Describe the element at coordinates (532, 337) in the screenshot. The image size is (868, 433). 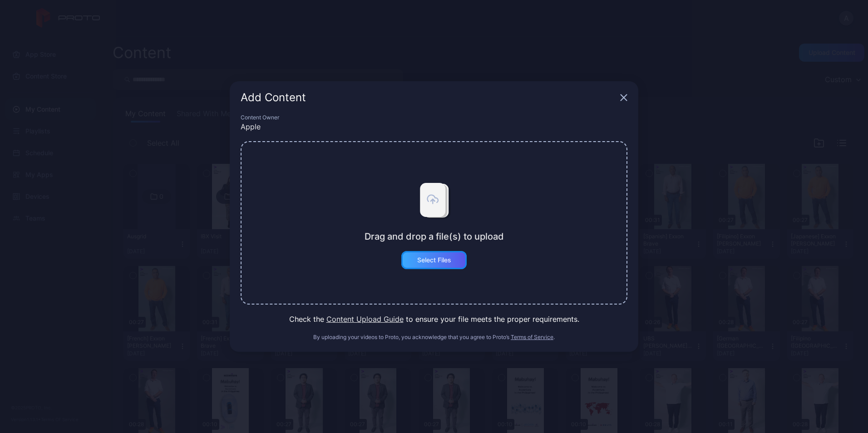
I see `button: Terms of Service` at that location.